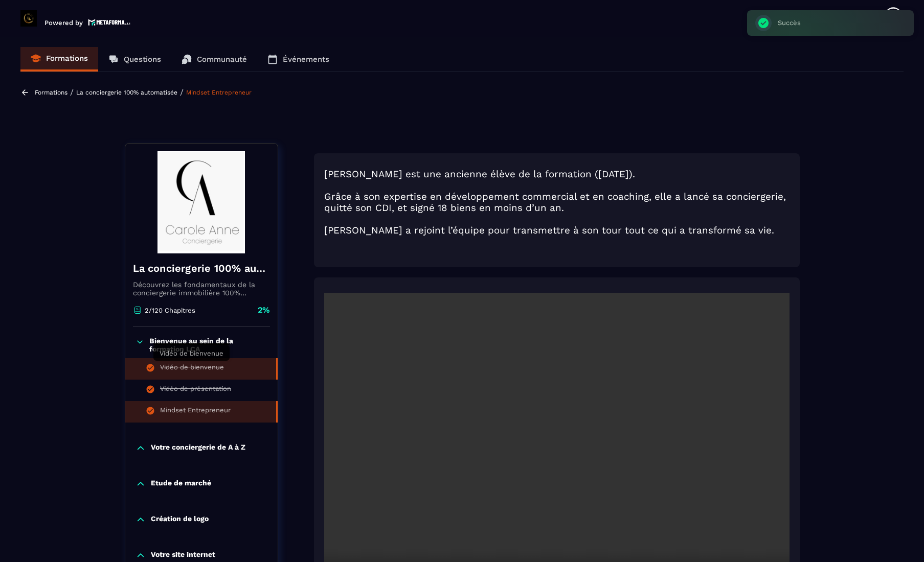  Describe the element at coordinates (218, 93) in the screenshot. I see `a: Mindset Entrepreneur` at that location.